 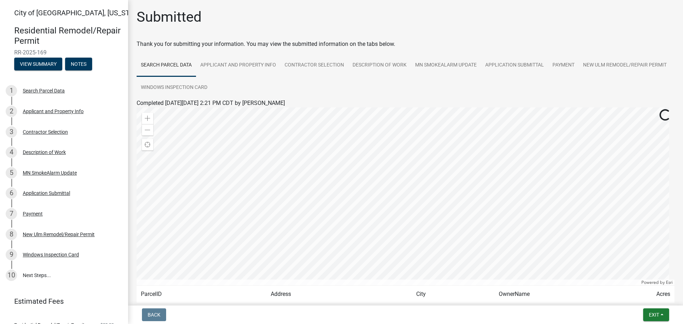 What do you see at coordinates (50, 173) in the screenshot?
I see `div: MN SmokeAlarm Update` at bounding box center [50, 173].